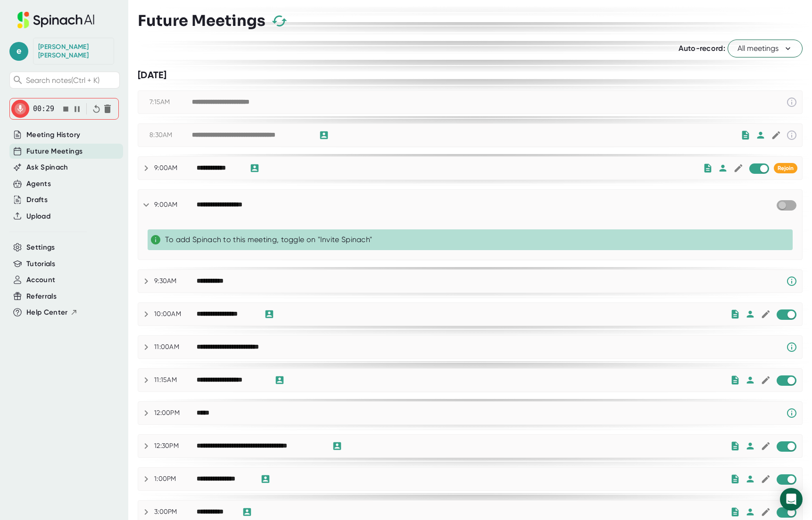  I want to click on span: Auto-record:, so click(701, 48).